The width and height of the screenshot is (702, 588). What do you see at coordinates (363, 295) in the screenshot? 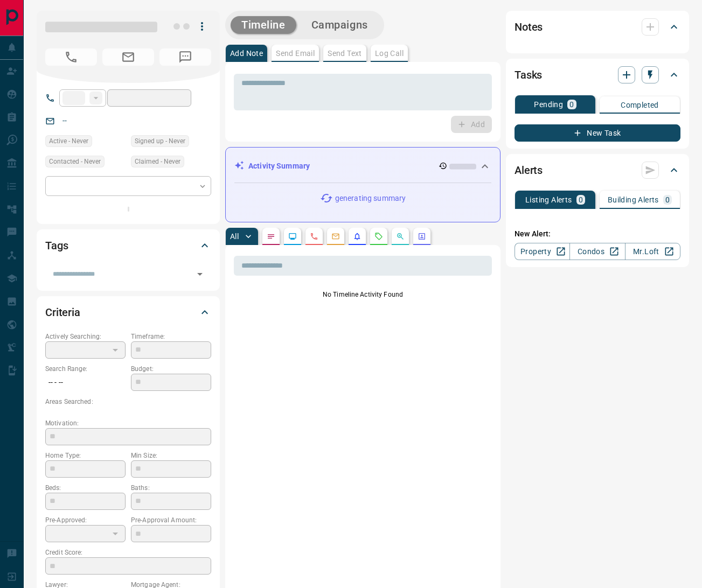
I see `p: No Timeline Activity Found` at bounding box center [363, 295].